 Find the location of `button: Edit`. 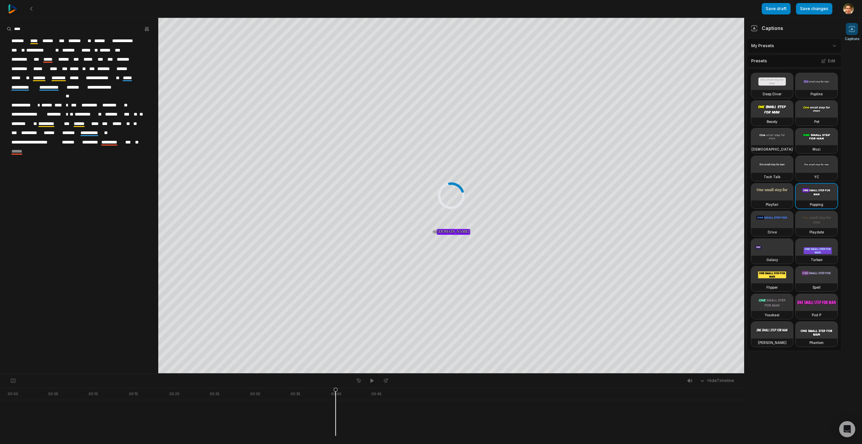

button: Edit is located at coordinates (828, 61).